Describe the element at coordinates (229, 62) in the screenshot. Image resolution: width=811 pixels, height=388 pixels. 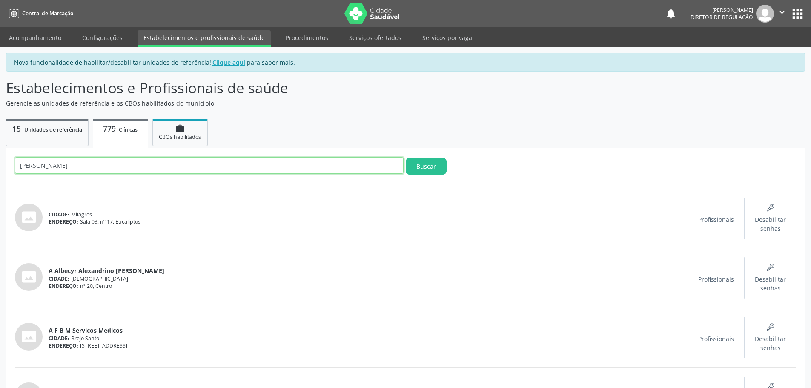
I see `u: Clique aqui` at that location.